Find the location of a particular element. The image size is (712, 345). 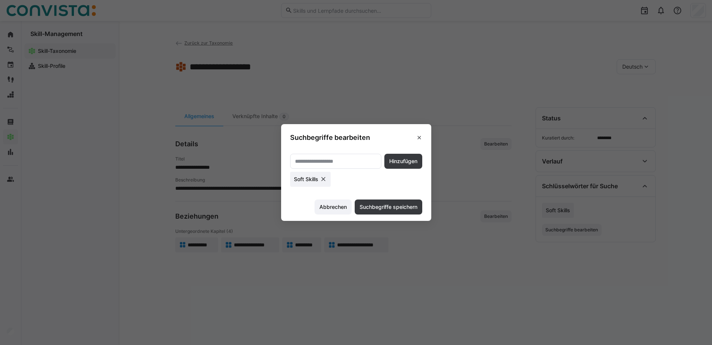

span: Soft Skills is located at coordinates (306, 179).